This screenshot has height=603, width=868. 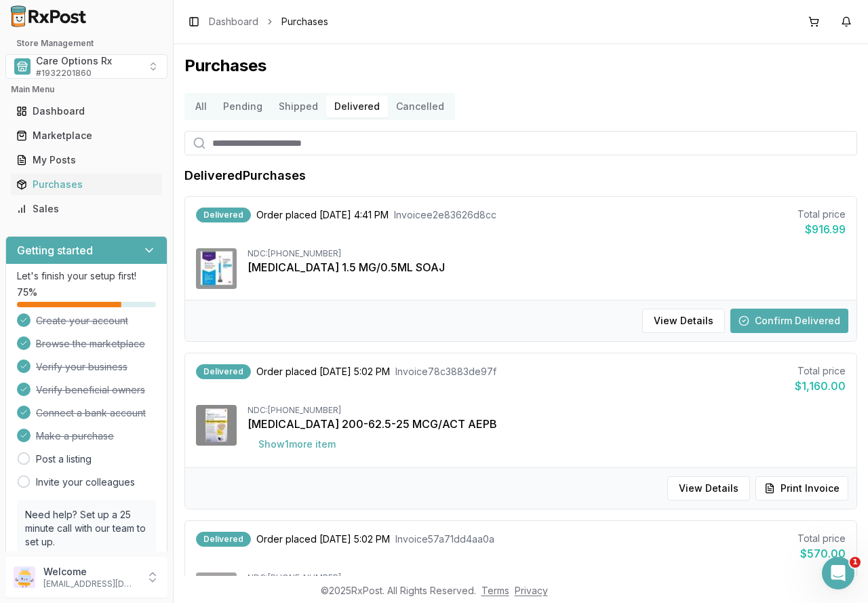 What do you see at coordinates (86, 160) in the screenshot?
I see `a: My Posts` at bounding box center [86, 160].